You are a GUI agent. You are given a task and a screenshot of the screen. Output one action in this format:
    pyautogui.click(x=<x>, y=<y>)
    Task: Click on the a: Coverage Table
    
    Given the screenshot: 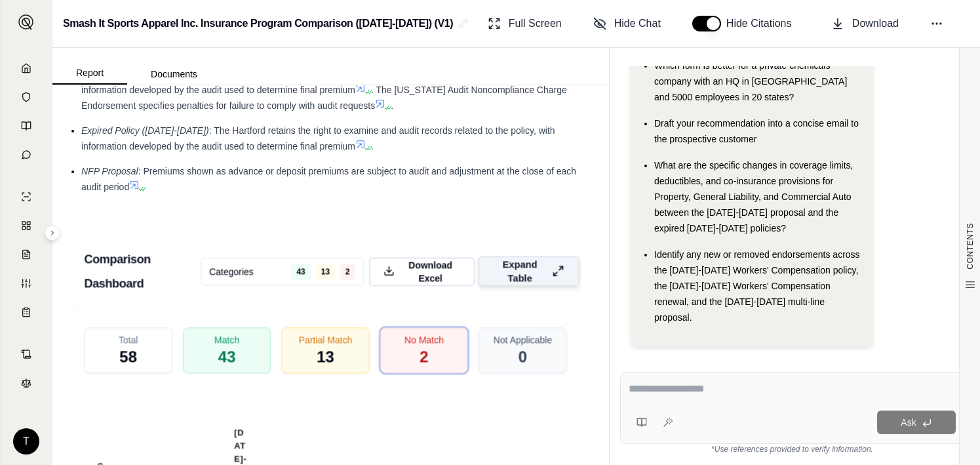 What is the action you would take?
    pyautogui.click(x=26, y=312)
    